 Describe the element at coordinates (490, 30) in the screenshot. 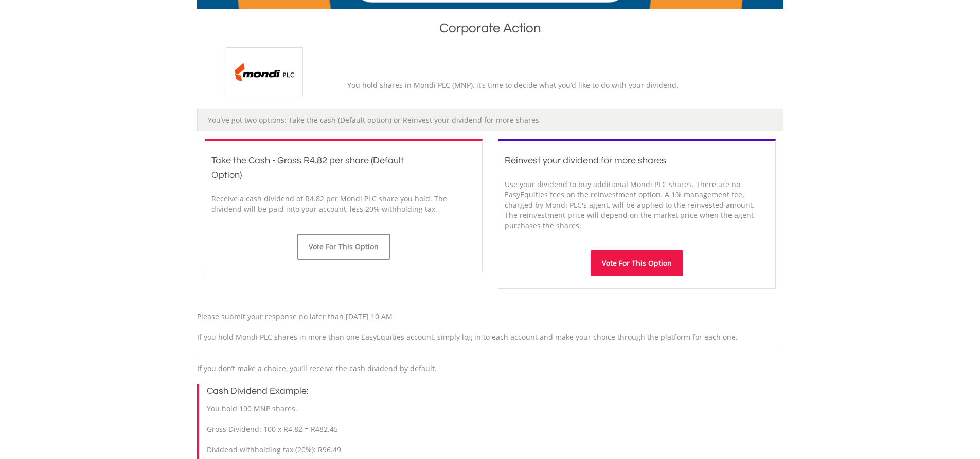

I see `h1: Corporate Action` at that location.